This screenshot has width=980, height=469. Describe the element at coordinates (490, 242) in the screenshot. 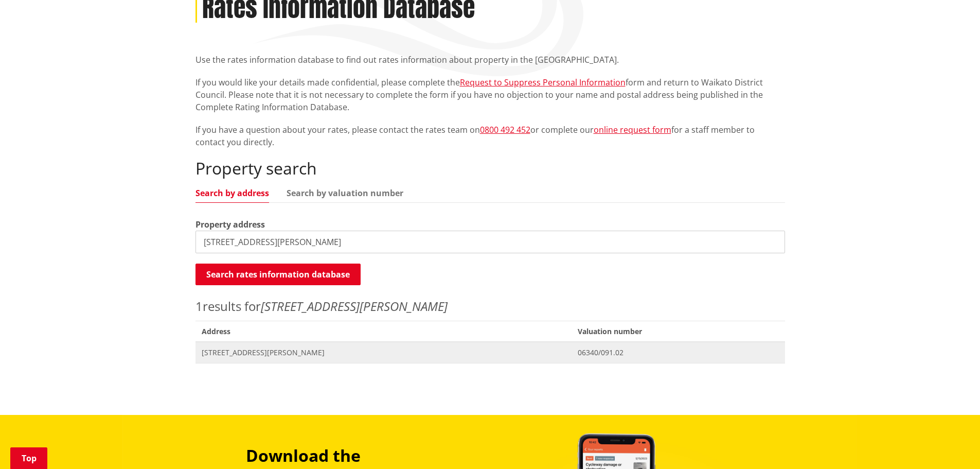

I see `input: e.g. Duke Street NGARUAWAHIA` at that location.